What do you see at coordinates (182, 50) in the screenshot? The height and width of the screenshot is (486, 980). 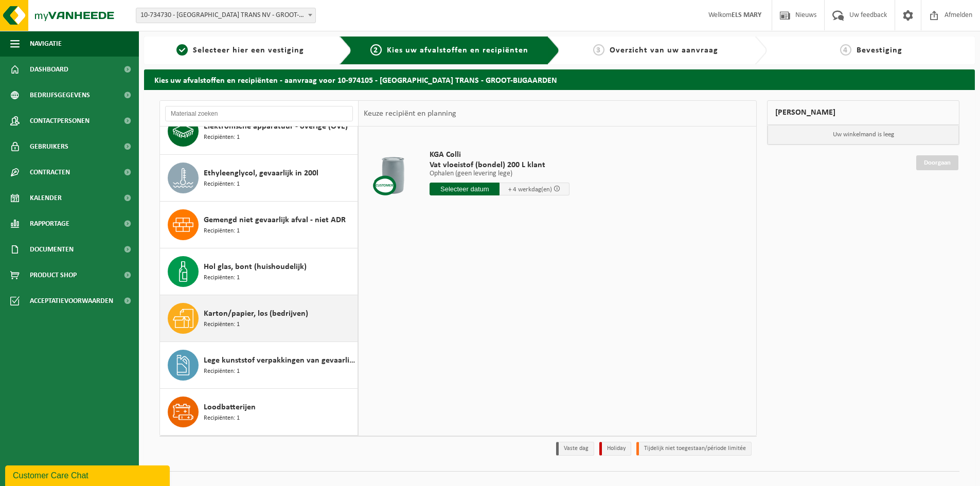 I see `span: 1` at bounding box center [182, 50].